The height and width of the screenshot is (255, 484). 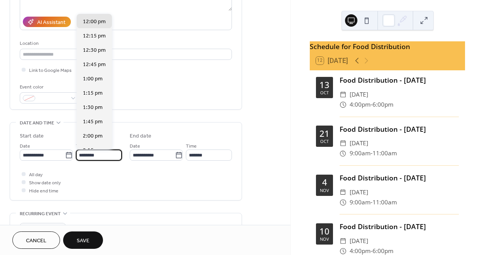 I want to click on span: Link to Google Maps, so click(x=50, y=70).